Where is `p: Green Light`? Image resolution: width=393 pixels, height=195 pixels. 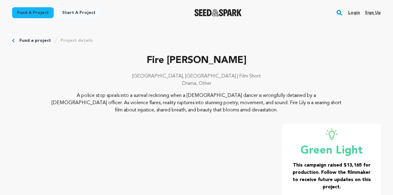
p: Green Light is located at coordinates (332, 151).